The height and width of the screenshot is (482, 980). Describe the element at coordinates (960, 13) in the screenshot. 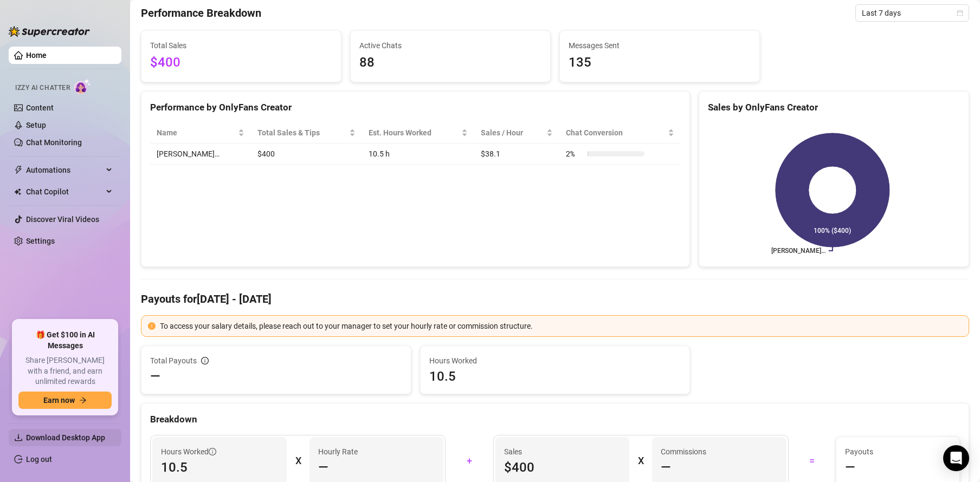

I see `span: calendar` at that location.